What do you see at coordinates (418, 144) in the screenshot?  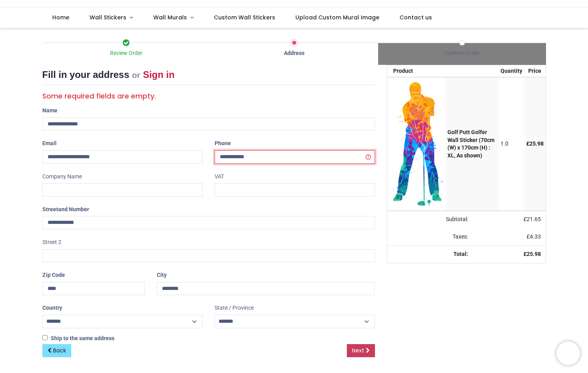 I see `img: C9m9wgAAAAZJREFUAwDttC2LCmCkAAAAAABJRU5ErkJggg==` at bounding box center [418, 144].